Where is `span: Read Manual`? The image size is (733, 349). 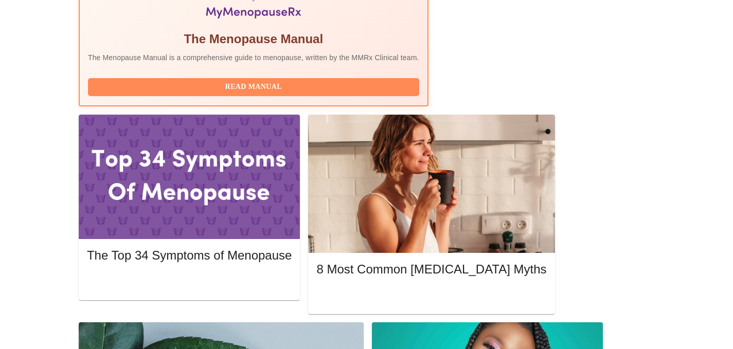 span: Read Manual is located at coordinates (254, 87).